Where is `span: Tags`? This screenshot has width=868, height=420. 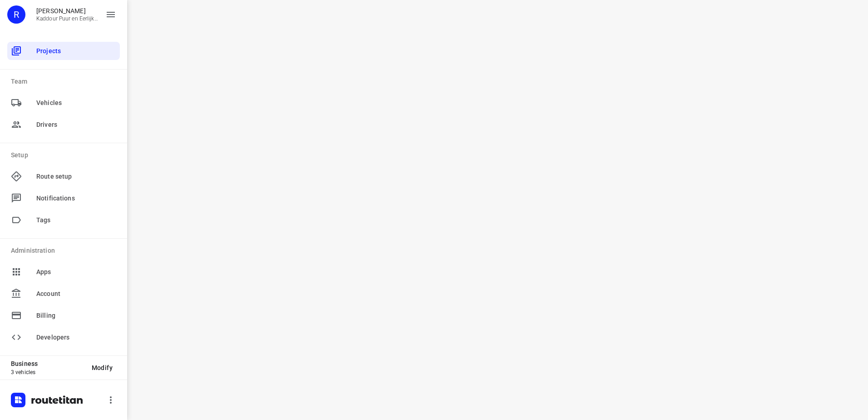 span: Tags is located at coordinates (76, 220).